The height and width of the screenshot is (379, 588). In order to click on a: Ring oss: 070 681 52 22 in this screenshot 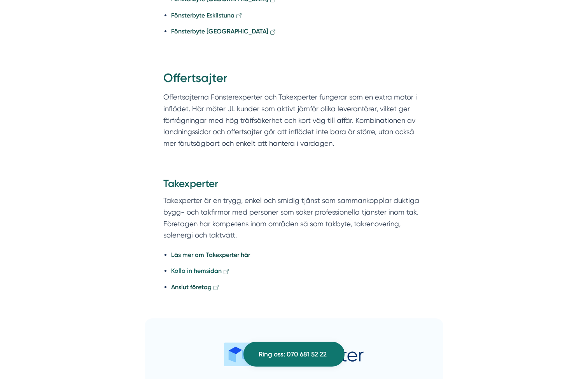, I will do `click(294, 354)`.